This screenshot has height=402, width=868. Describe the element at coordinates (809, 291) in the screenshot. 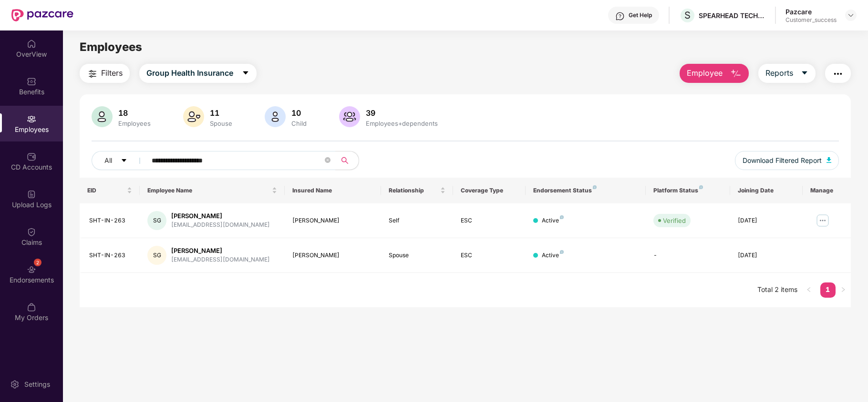

I see `li: Previous Page` at that location.